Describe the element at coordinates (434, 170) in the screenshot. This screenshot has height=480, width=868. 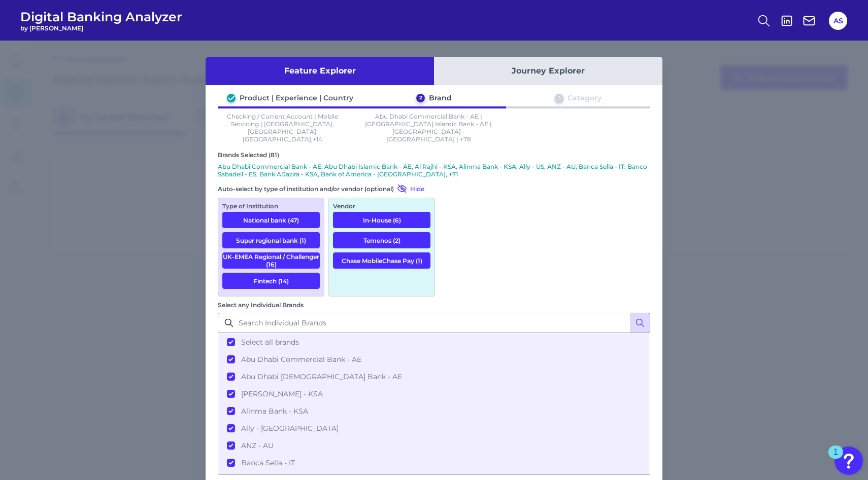
I see `p: Abu Dhabi Commercial Bank - AE, Abu Dhabi Islamic Bank - AE, Al Rajhi - KSA, Alinma Bank - KSA, A...` at that location.